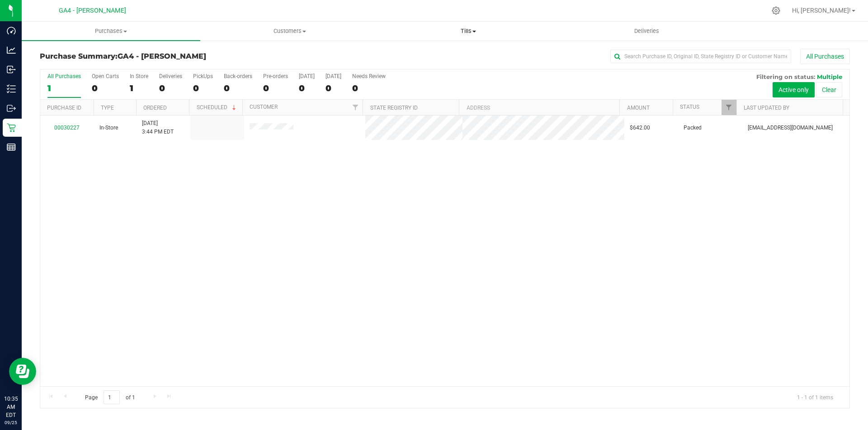 This screenshot has height=430, width=868. Describe the element at coordinates (638, 108) in the screenshot. I see `a: Amount` at that location.